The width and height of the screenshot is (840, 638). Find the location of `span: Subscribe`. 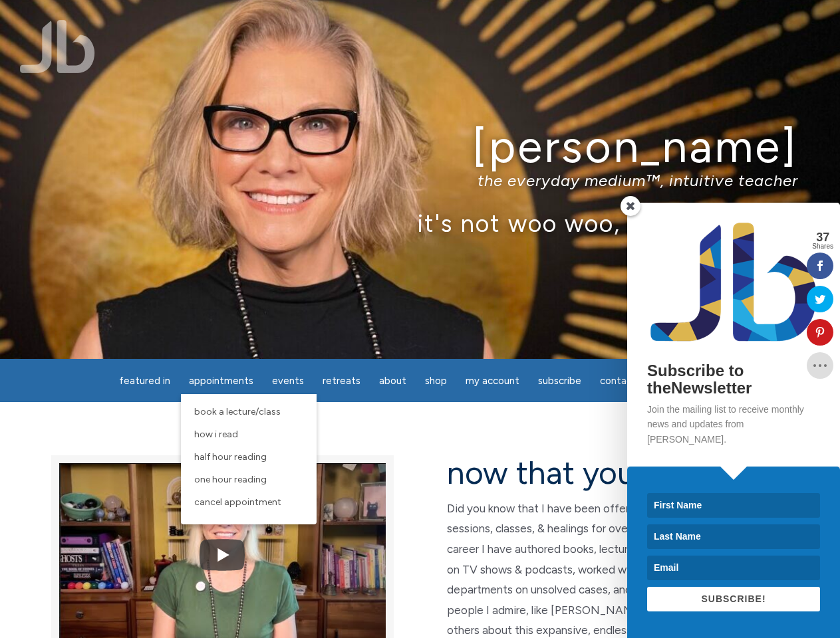

span: Subscribe is located at coordinates (559, 381).